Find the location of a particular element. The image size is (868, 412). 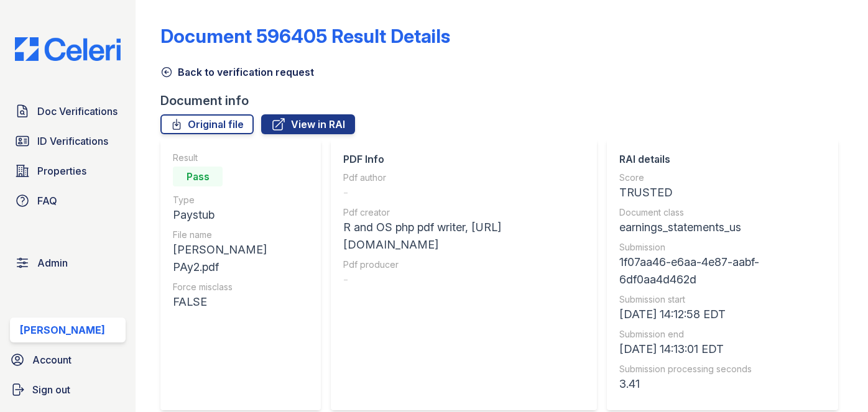

a: FAQ is located at coordinates (68, 201).